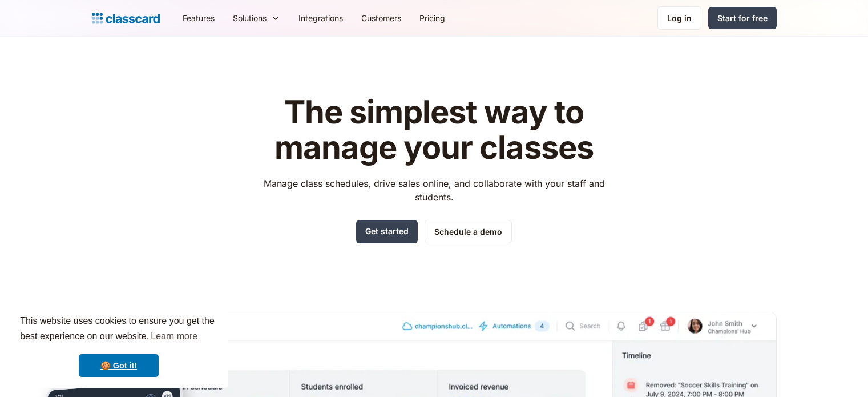  I want to click on a: Customers, so click(381, 18).